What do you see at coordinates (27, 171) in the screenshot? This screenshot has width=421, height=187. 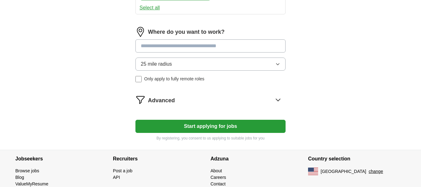 I see `a: Browse jobs` at bounding box center [27, 171].